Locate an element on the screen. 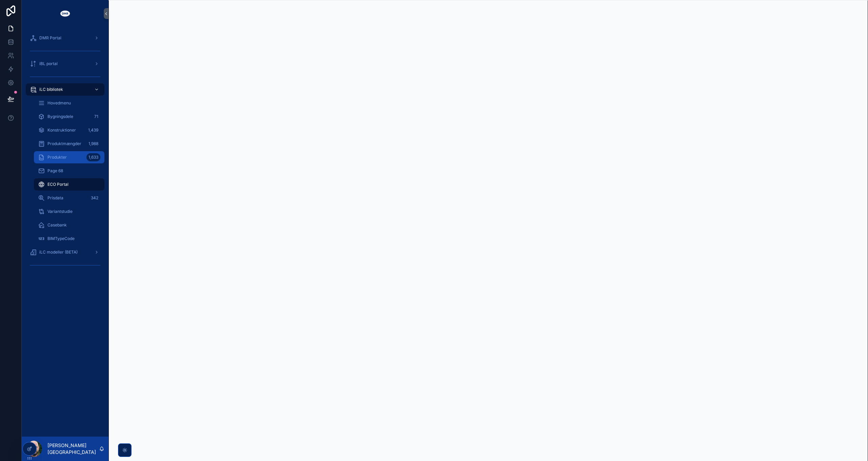 The width and height of the screenshot is (868, 461). span: Casebank is located at coordinates (57, 225).